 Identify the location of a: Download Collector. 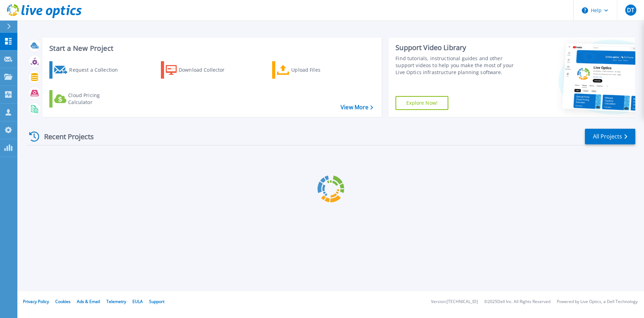
(199, 70).